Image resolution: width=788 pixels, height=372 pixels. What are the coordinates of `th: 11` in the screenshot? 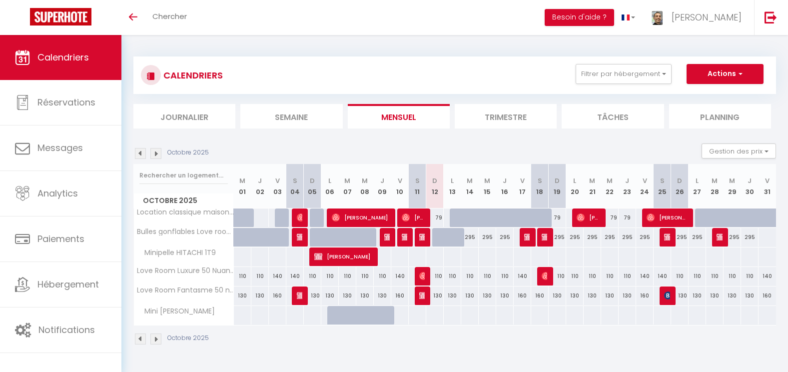 It's located at (417, 186).